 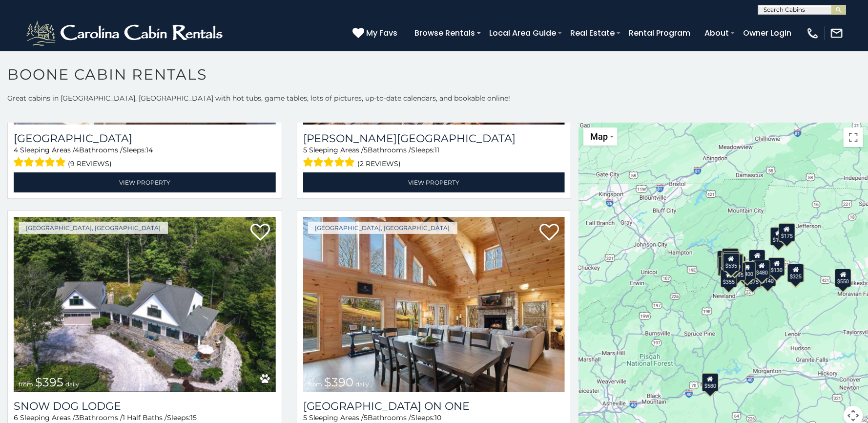 I want to click on div: $355, so click(x=729, y=279).